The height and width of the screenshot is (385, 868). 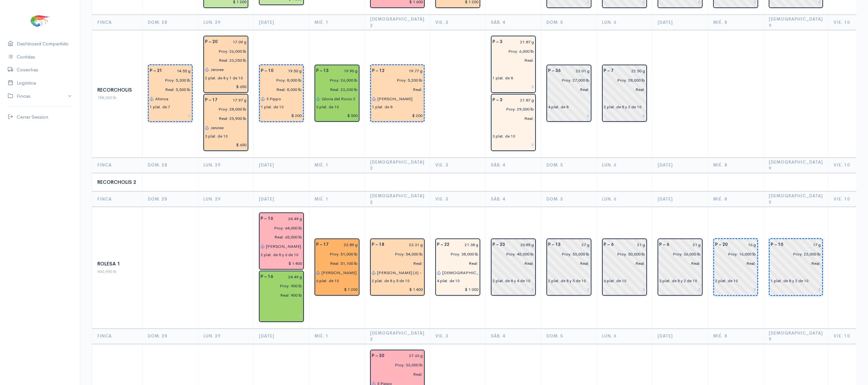 What do you see at coordinates (281, 93) in the screenshot?
I see `div: Piscina: 10 Tipo: Raleo Peso: 19.50 g Libras Proy: 8,000 lb Libras Reales: 8,000 lb Rendimiento: ...` at bounding box center [281, 93].